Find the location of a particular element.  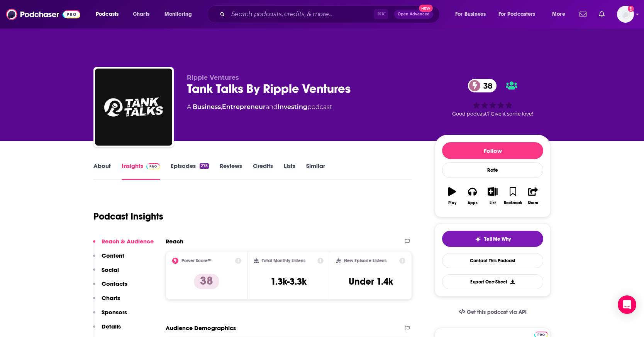

p: Reach & Audience is located at coordinates (128, 241).